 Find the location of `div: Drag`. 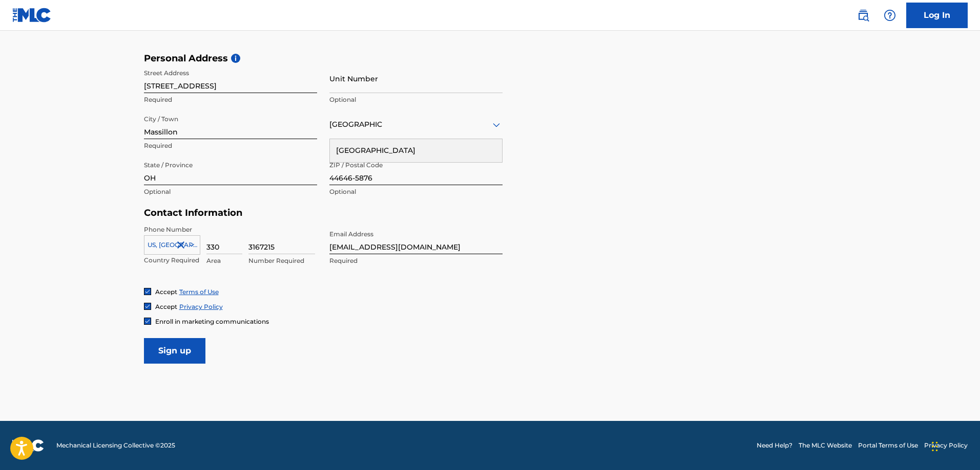

div: Drag is located at coordinates (935, 447).